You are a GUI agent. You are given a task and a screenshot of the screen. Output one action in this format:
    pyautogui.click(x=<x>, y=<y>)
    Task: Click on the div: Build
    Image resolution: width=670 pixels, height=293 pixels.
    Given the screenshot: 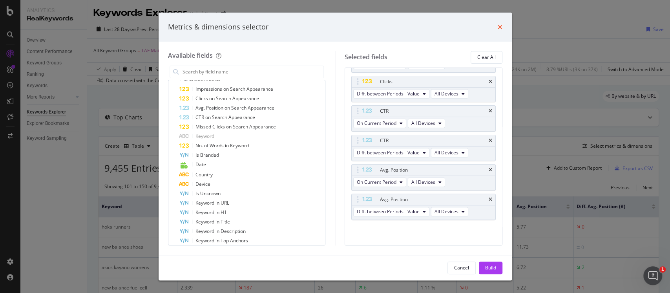 What is the action you would take?
    pyautogui.click(x=491, y=267)
    